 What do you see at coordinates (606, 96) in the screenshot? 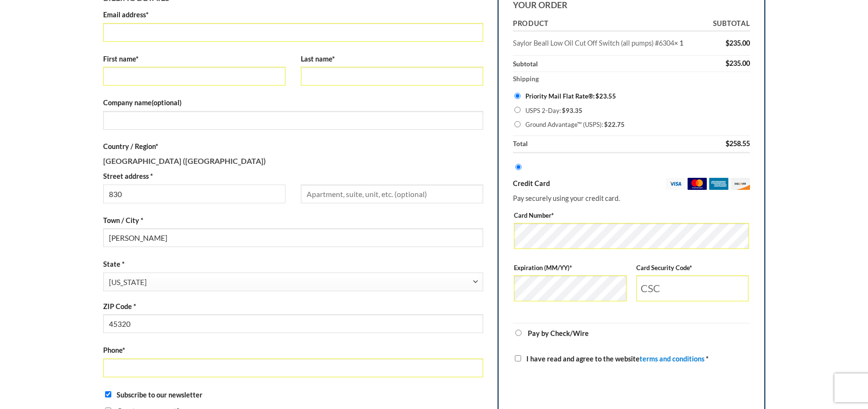
I see `bdi: 23.55` at bounding box center [606, 96].